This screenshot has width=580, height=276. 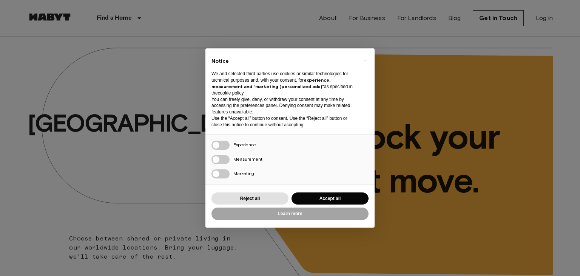 What do you see at coordinates (365, 60) in the screenshot?
I see `button: Close this notice` at bounding box center [365, 60].